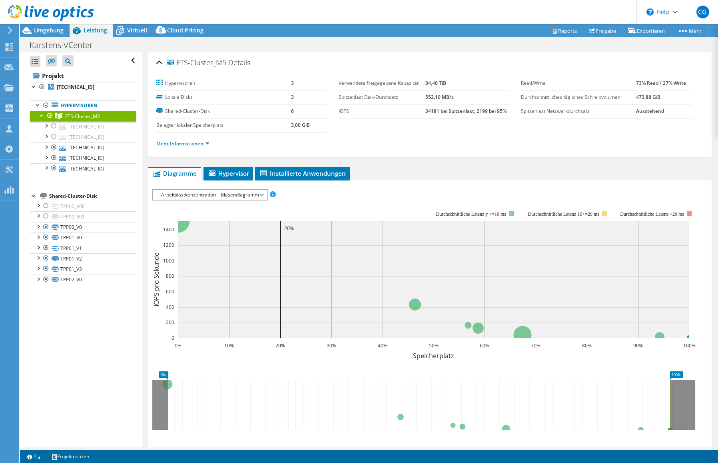  I want to click on text: 70%, so click(536, 345).